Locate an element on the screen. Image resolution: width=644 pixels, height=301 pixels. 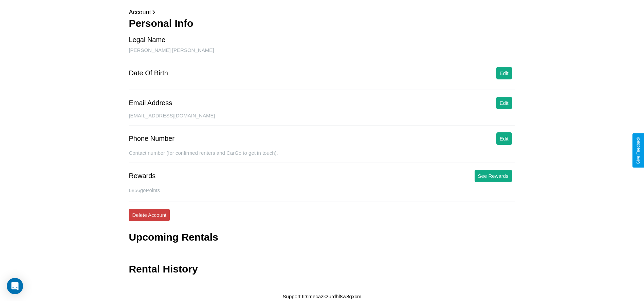
h3: Rental History is located at coordinates (163, 269).